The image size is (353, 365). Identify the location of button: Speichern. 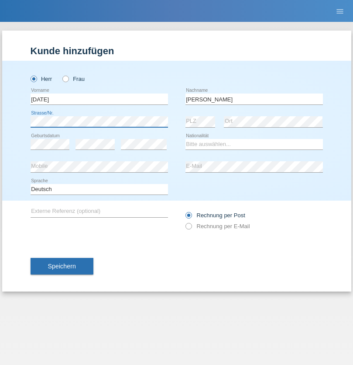
(62, 266).